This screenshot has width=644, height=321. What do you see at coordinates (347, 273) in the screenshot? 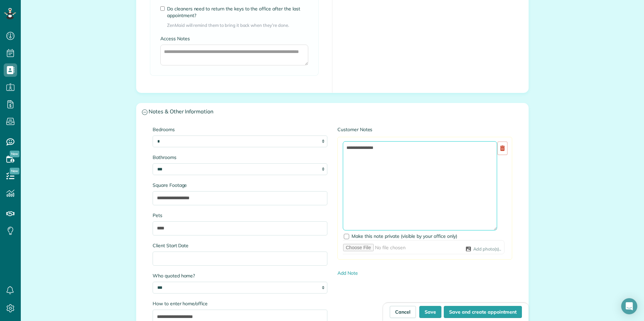
I see `a: Add Note` at bounding box center [347, 273].